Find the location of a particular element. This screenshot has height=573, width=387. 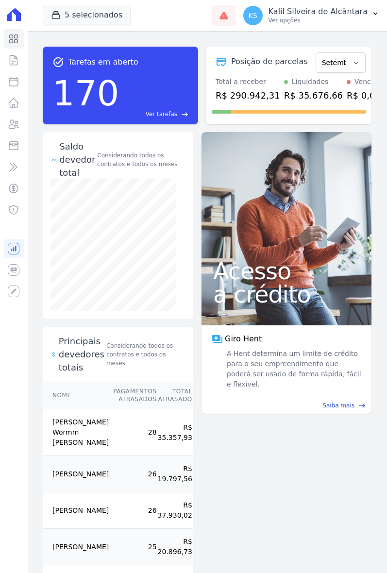

span: task_alt is located at coordinates (58, 62).